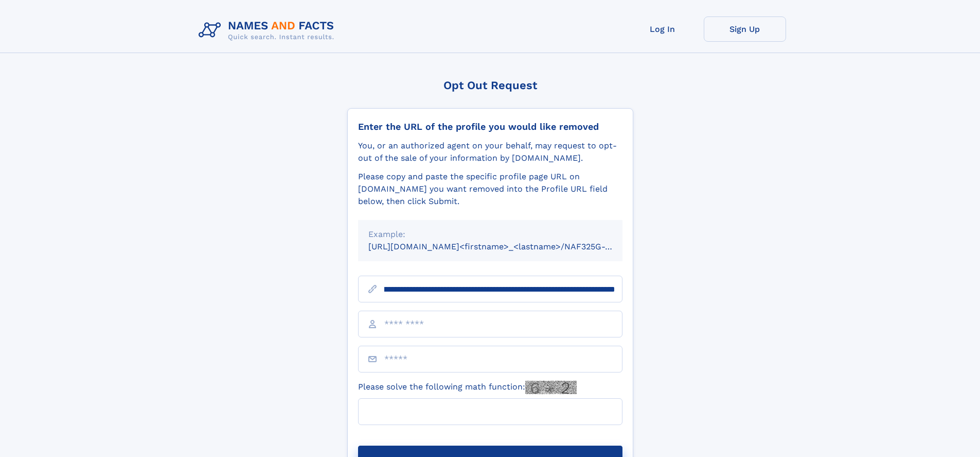 The image size is (980, 457). I want to click on div: Example:, so click(490, 234).